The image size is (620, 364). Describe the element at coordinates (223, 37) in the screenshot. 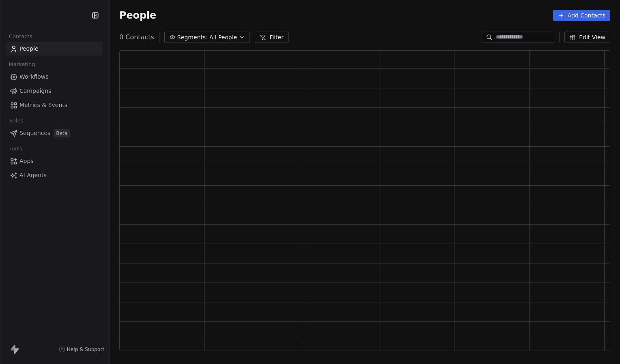

I see `span: All People` at that location.